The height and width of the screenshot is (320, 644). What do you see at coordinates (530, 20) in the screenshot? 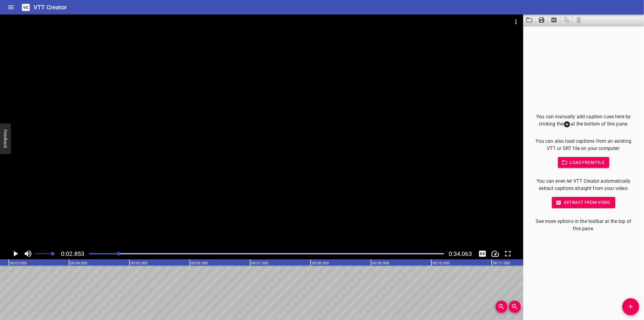
I see `svg: Load captions from file` at bounding box center [530, 20].